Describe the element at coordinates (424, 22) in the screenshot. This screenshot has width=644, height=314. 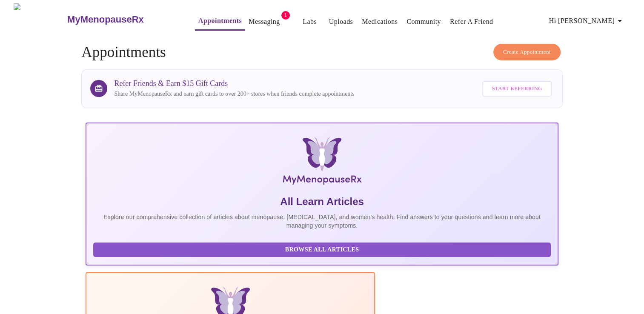
I see `button: Community` at that location.